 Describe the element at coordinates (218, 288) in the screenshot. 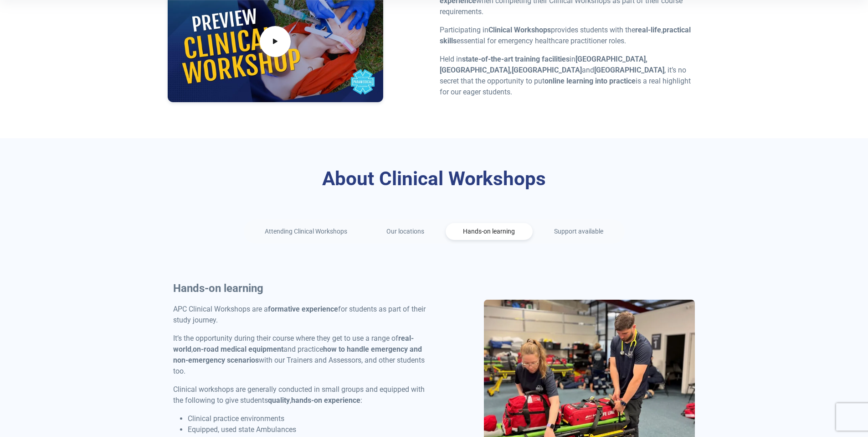

I see `strong: Hands-on learning` at that location.